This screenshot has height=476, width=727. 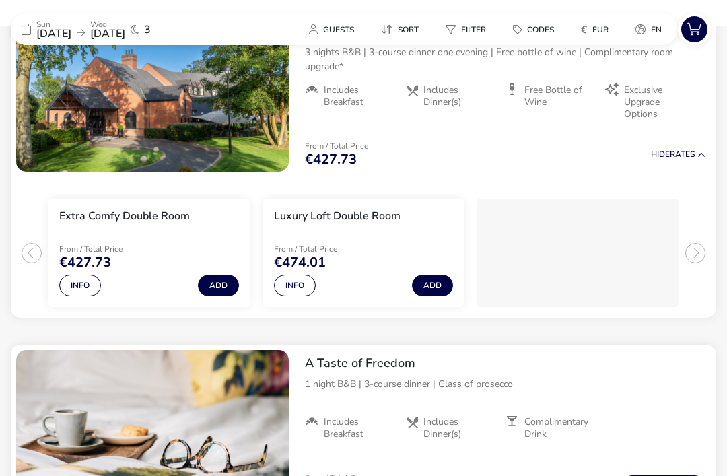 I want to click on swiper-slide: 1 / 3, so click(x=149, y=252).